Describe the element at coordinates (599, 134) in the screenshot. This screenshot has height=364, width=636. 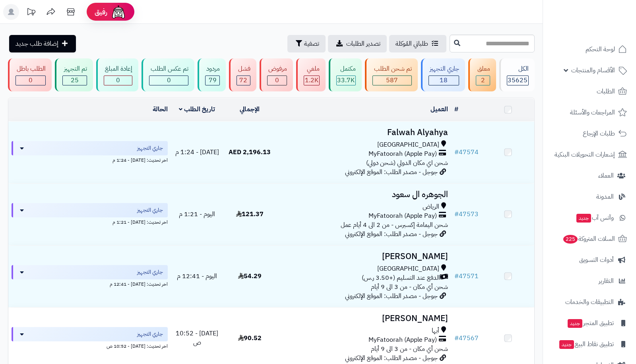
I see `span: طلبات الإرجاع` at that location.